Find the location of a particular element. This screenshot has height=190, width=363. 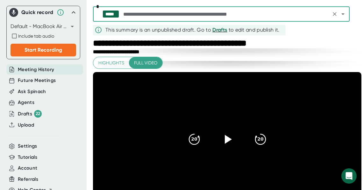

span: Referrals is located at coordinates (28, 179).